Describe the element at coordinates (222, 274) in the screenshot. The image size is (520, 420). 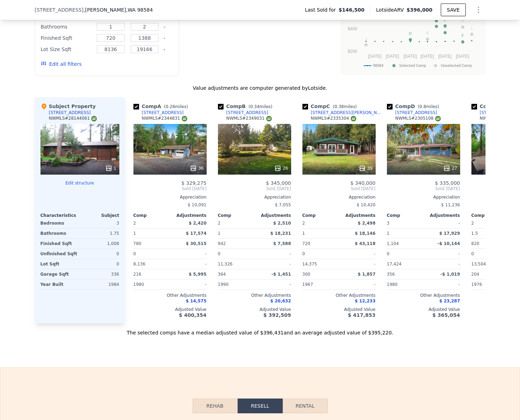
I see `span: 364` at that location.